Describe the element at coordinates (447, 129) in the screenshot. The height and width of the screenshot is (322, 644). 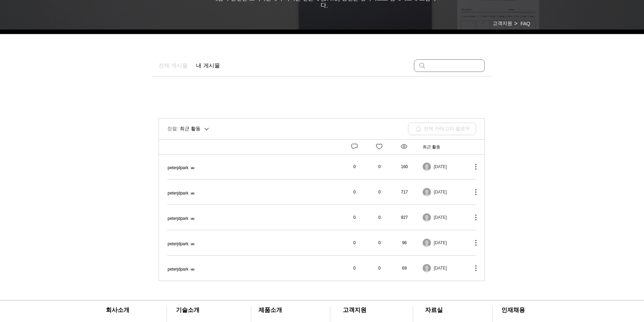
I see `div: 전체 카테고리 팔로우` at that location.